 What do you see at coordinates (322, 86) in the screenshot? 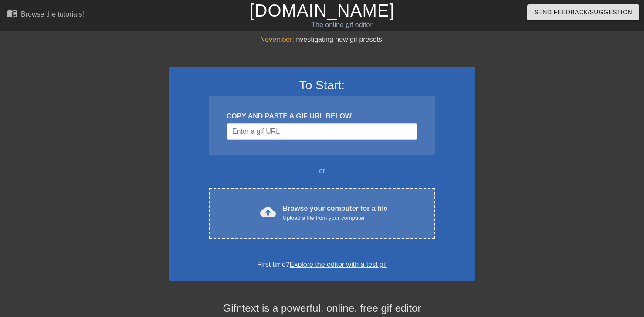
I see `h3: To Start:` at bounding box center [322, 86].